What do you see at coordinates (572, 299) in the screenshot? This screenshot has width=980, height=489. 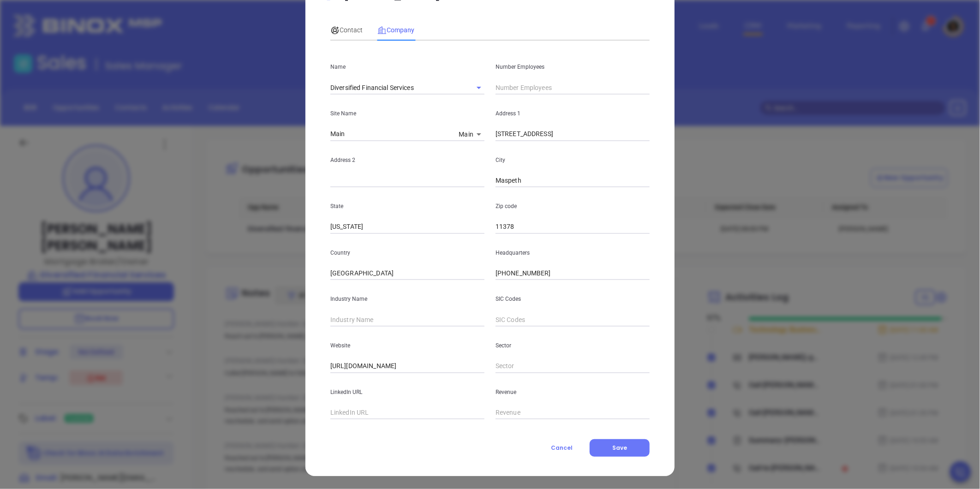 I see `p: SIC Codes` at bounding box center [572, 299].